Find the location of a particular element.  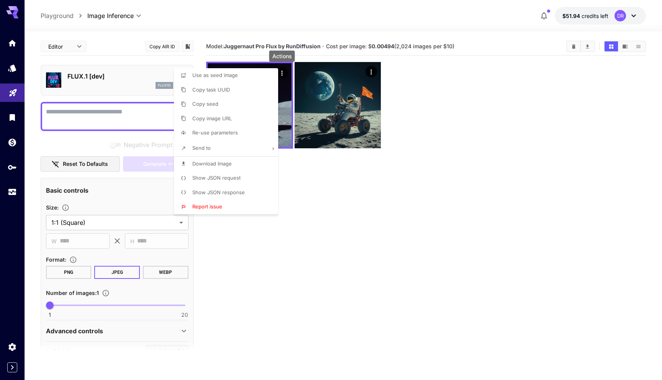

span: Copy seed is located at coordinates (205, 104).